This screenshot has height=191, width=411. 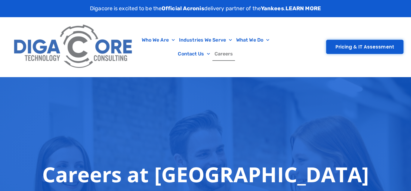 I want to click on a: Industries We Serve, so click(x=206, y=40).